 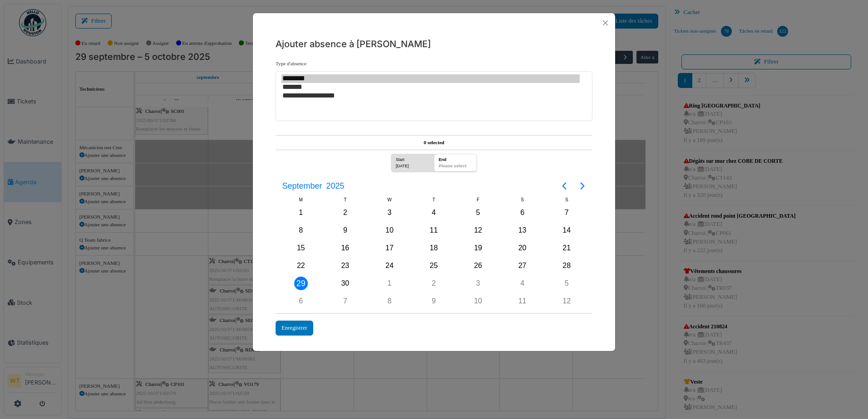 I want to click on div: Saturday, October 4, 2025, so click(x=522, y=284).